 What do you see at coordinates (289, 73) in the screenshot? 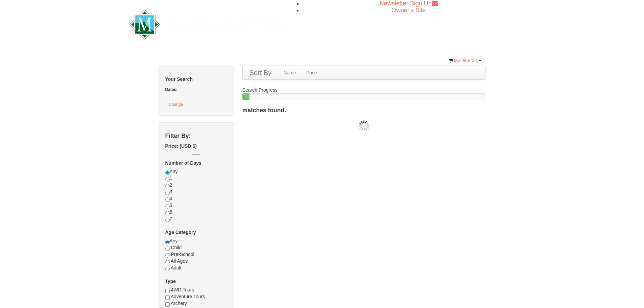
I see `a: Name` at bounding box center [289, 73].